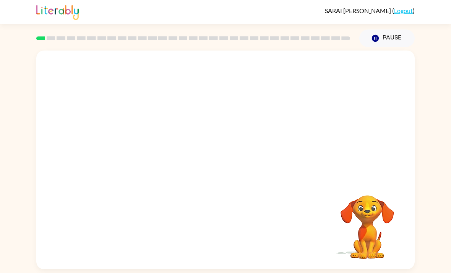 Image resolution: width=451 pixels, height=273 pixels. I want to click on video: Your browser must support playing .mp4 files to use Literably. Please try using another browser., so click(368, 222).